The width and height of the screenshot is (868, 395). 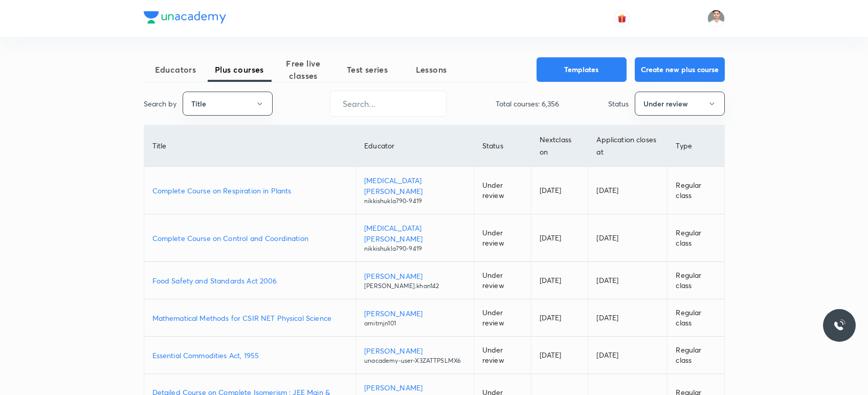 What do you see at coordinates (250, 280) in the screenshot?
I see `a: Food Safety and Standards Act 2006` at bounding box center [250, 280].